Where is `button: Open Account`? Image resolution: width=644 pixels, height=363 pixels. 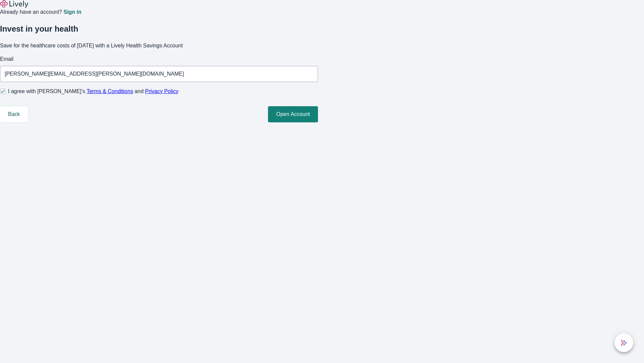
button: Open Account is located at coordinates (293, 114).